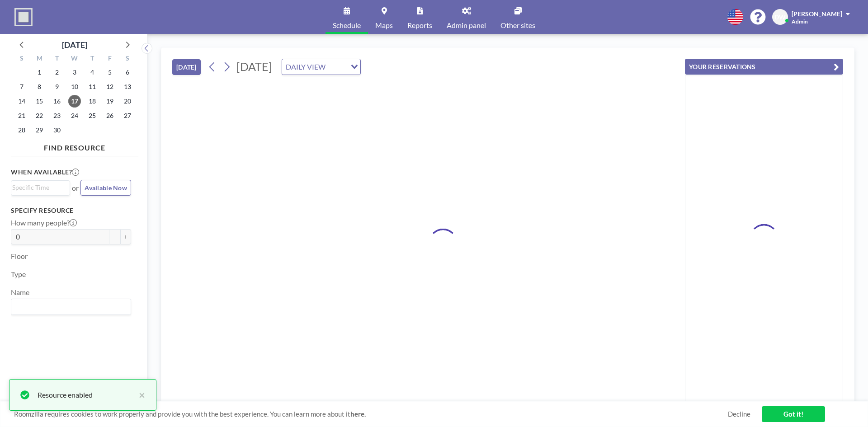 This screenshot has height=427, width=868. I want to click on span: Maps, so click(384, 25).